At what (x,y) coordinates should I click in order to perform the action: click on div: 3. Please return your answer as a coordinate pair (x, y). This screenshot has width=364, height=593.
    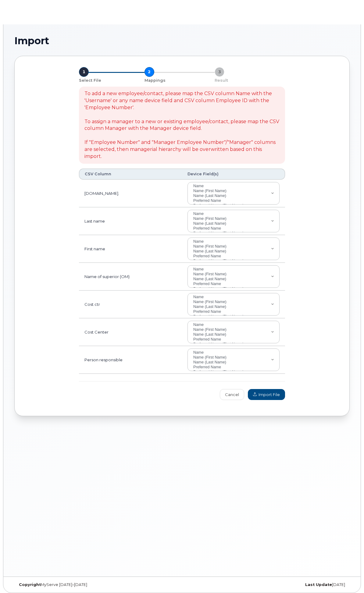
    Looking at the image, I should click on (220, 72).